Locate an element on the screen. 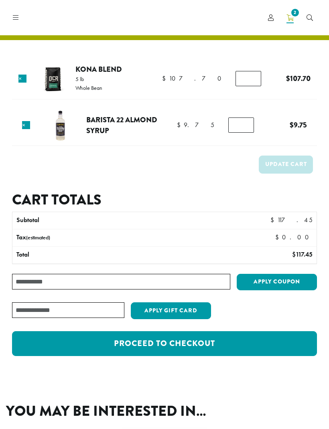  h2: You may be interested in… is located at coordinates (164, 411).